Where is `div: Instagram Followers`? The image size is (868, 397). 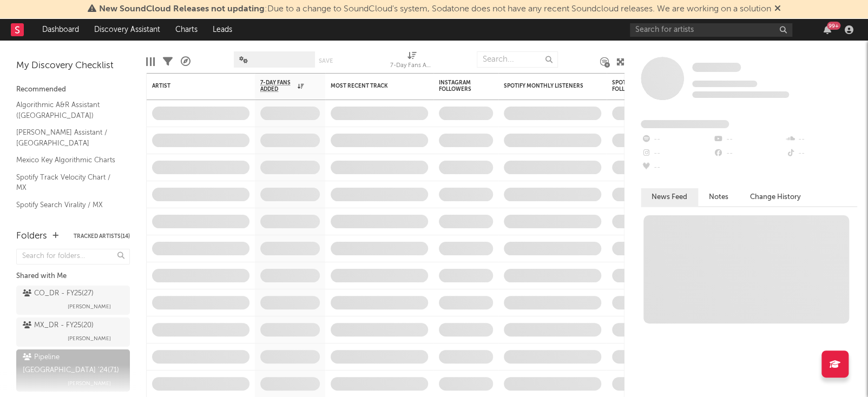 div: Instagram Followers is located at coordinates (458, 86).